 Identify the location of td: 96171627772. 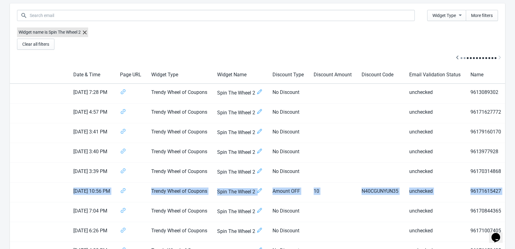
(485, 113).